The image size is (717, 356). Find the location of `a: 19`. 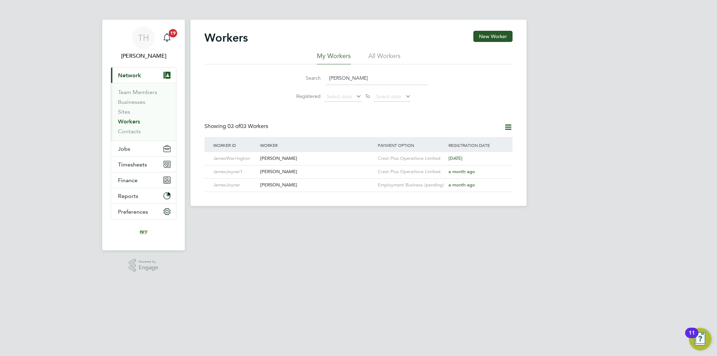

a: 19 is located at coordinates (167, 38).